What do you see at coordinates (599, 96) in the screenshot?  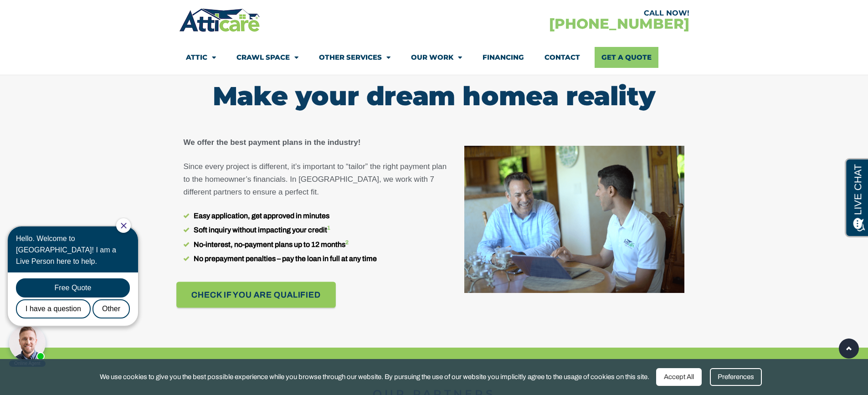 I see `span: a reality` at bounding box center [599, 96].